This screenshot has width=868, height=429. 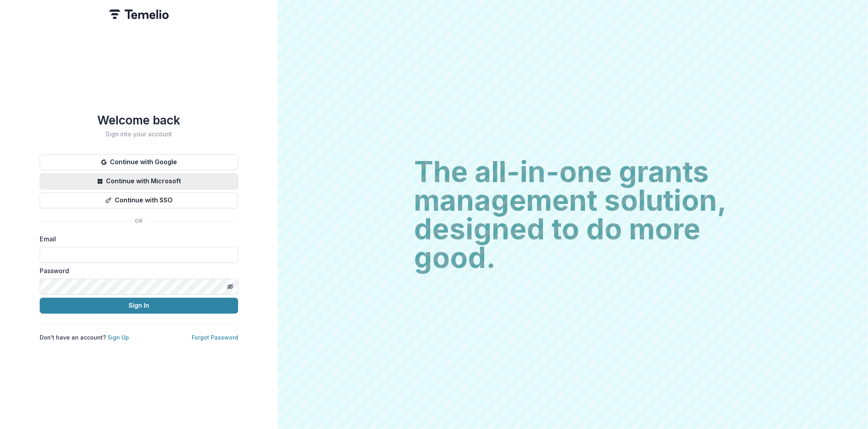 I want to click on button: Toggle password visibility, so click(x=230, y=286).